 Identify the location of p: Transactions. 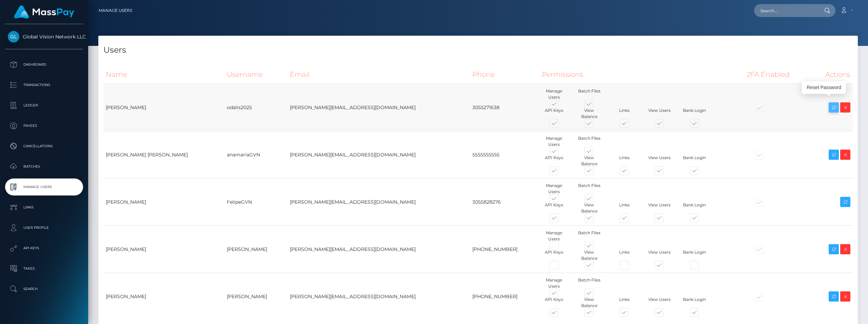
(44, 85).